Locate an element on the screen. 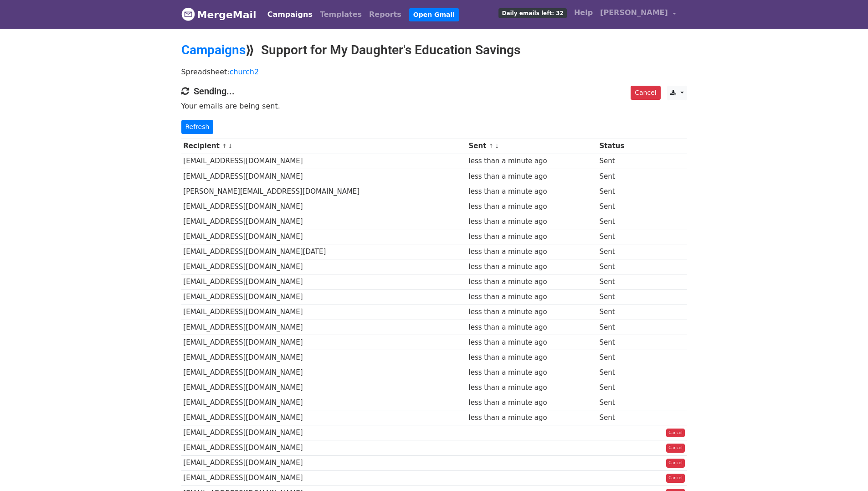 The height and width of the screenshot is (491, 868). a: MergeMail is located at coordinates (219, 15).